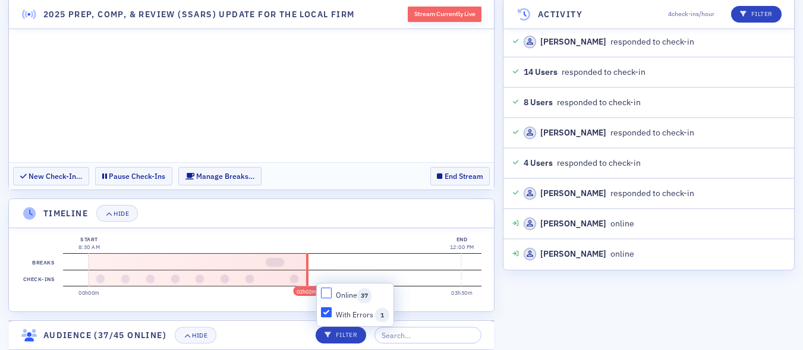 This screenshot has width=803, height=350. What do you see at coordinates (364, 295) in the screenshot?
I see `span: 37` at bounding box center [364, 295].